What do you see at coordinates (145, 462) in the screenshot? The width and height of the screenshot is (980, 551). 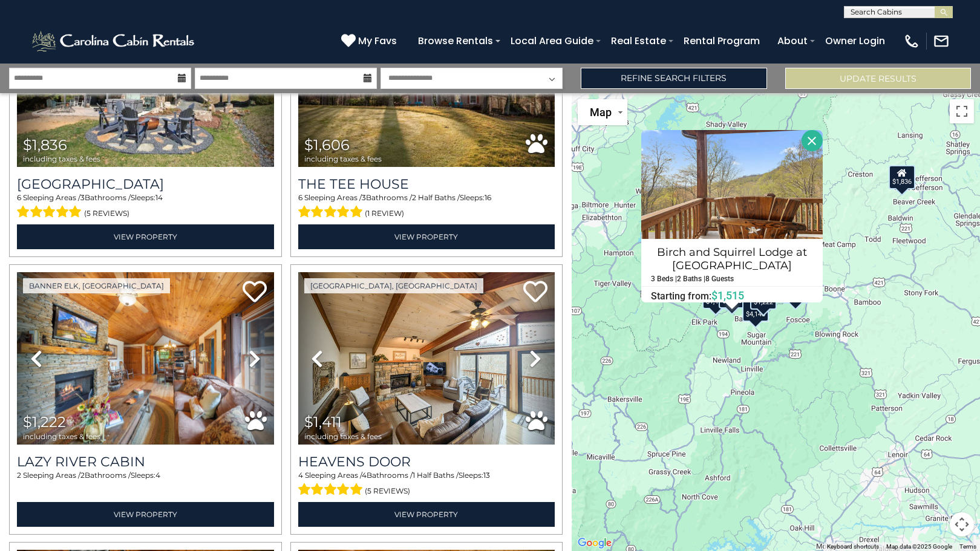 I see `h3: Lazy River Cabin` at bounding box center [145, 462].